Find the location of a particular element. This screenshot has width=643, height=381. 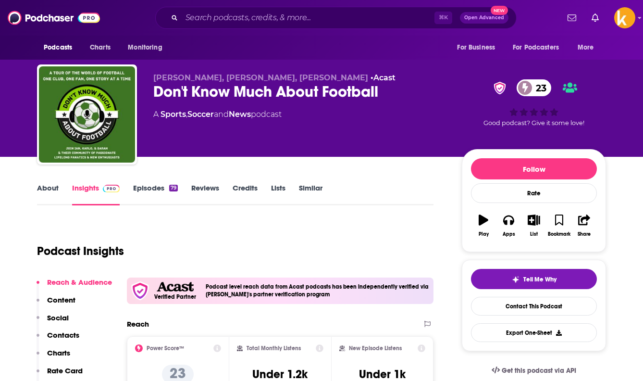

a: Contact This Podcast is located at coordinates (534, 306).